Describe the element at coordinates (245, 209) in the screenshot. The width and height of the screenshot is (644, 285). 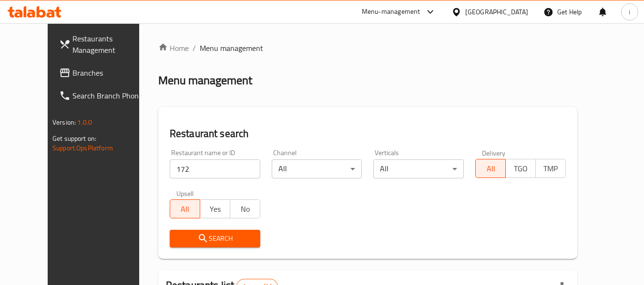
I see `button: No` at that location.